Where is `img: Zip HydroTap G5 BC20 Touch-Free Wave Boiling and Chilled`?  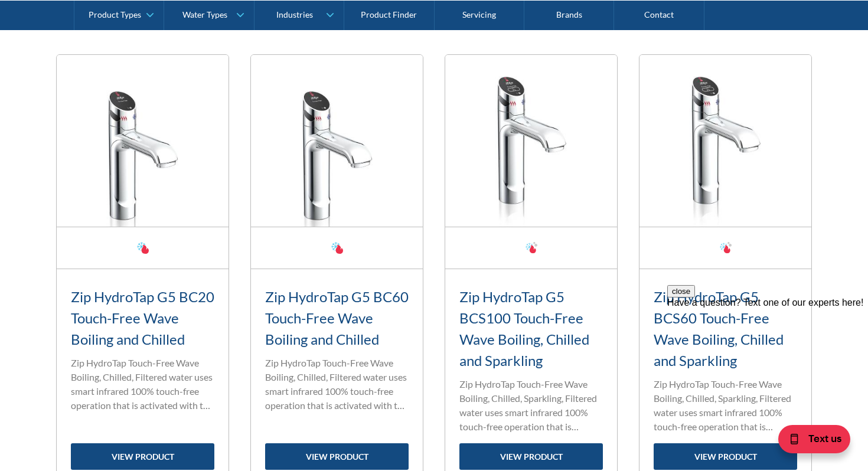 img: Zip HydroTap G5 BC20 Touch-Free Wave Boiling and Chilled is located at coordinates (142, 140).